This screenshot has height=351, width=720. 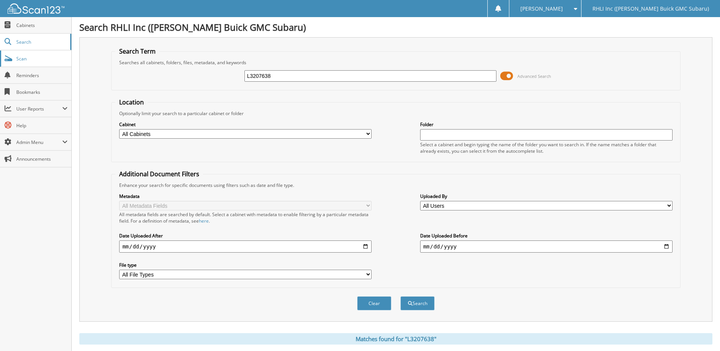 What do you see at coordinates (42, 25) in the screenshot?
I see `span: Cabinets` at bounding box center [42, 25].